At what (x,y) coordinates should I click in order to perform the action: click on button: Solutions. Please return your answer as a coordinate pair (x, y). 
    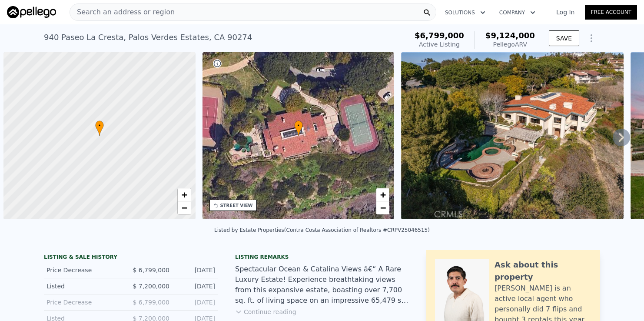
    Looking at the image, I should click on (465, 13).